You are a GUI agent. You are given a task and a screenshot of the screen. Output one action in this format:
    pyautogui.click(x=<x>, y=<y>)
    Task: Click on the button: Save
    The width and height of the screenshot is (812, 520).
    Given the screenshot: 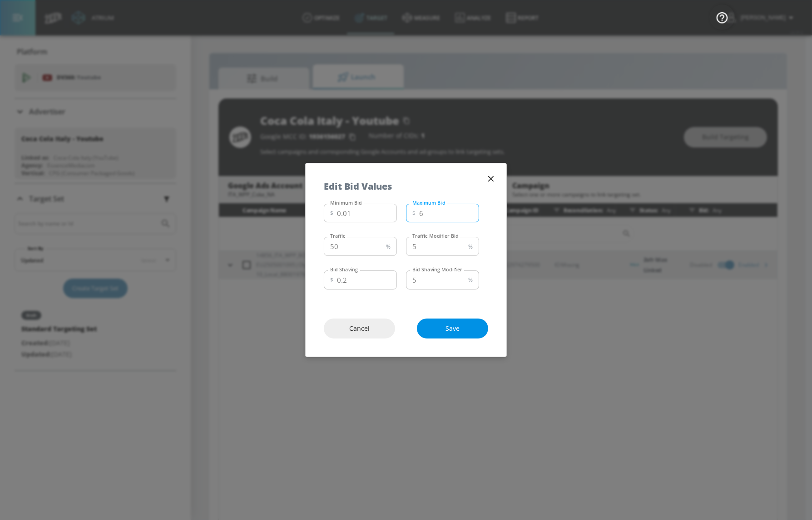 What is the action you would take?
    pyautogui.click(x=452, y=329)
    